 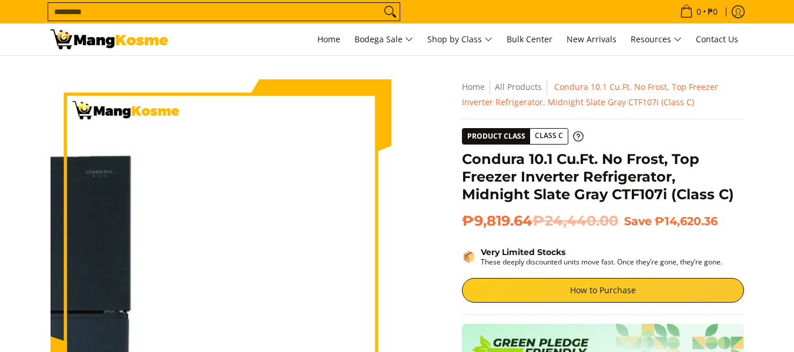 What do you see at coordinates (717, 39) in the screenshot?
I see `a: Contact Us` at bounding box center [717, 39].